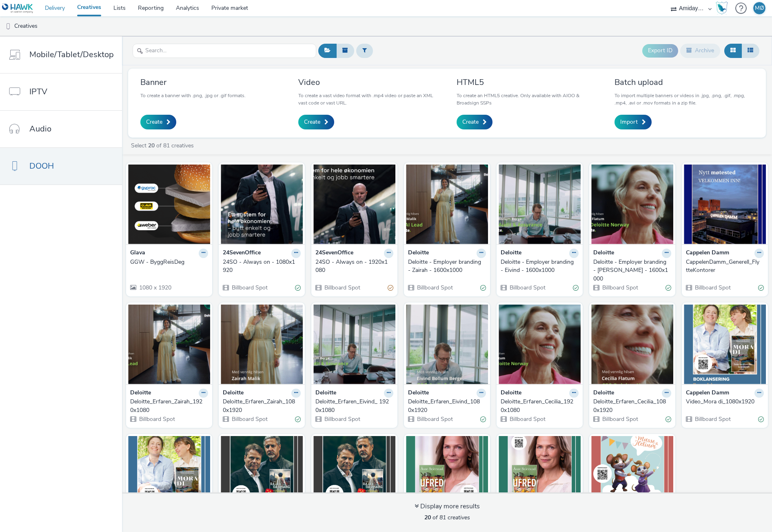  Describe the element at coordinates (760, 8) in the screenshot. I see `div: MØ` at that location.